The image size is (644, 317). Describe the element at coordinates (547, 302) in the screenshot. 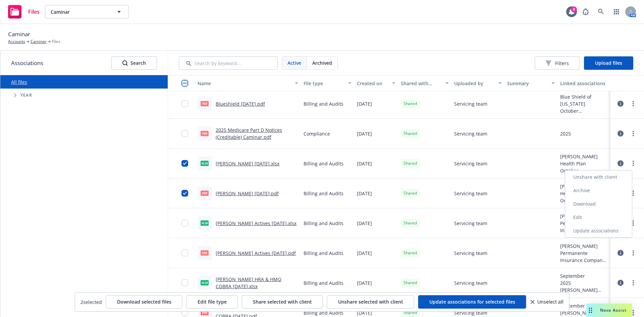

I see `button: Unselect all` at that location.